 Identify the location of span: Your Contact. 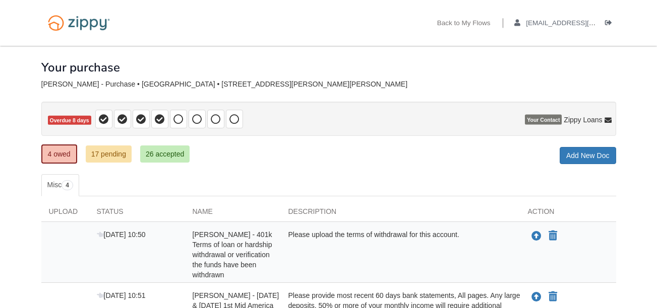
(543, 120).